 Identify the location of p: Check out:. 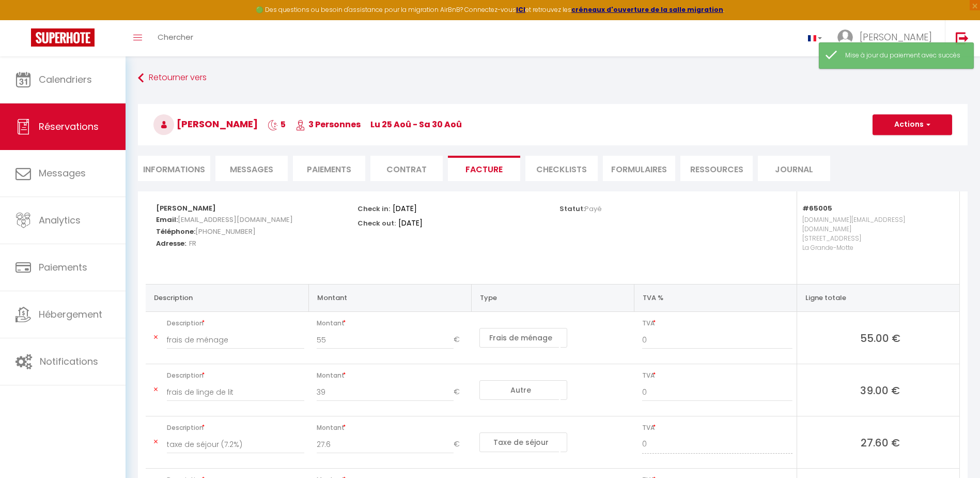
(377, 222).